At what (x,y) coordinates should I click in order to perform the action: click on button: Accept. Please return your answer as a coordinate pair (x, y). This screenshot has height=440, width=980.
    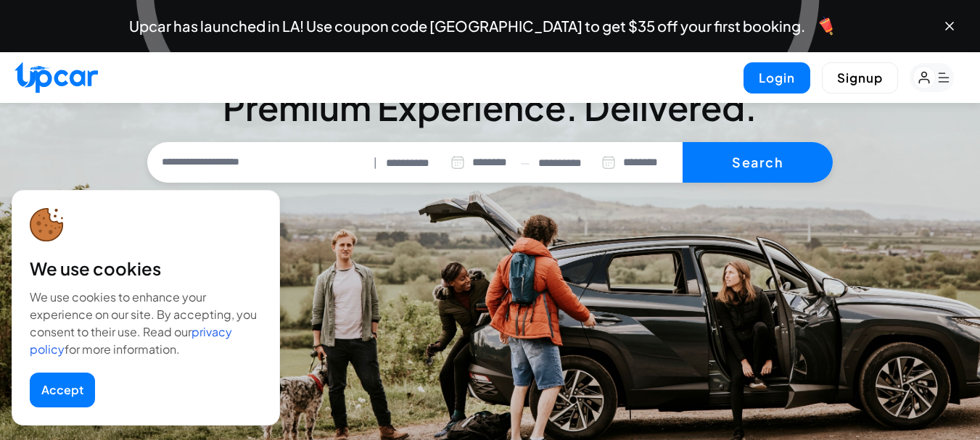
    Looking at the image, I should click on (62, 390).